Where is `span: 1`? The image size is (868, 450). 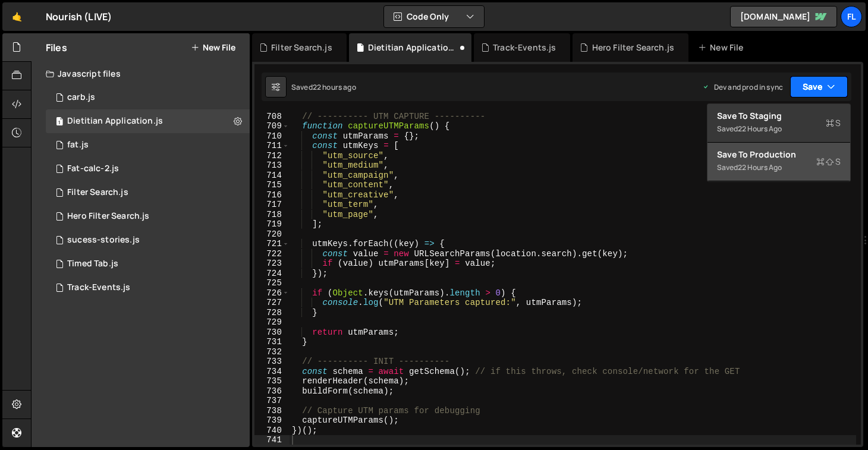
span: 1 is located at coordinates (59, 123).